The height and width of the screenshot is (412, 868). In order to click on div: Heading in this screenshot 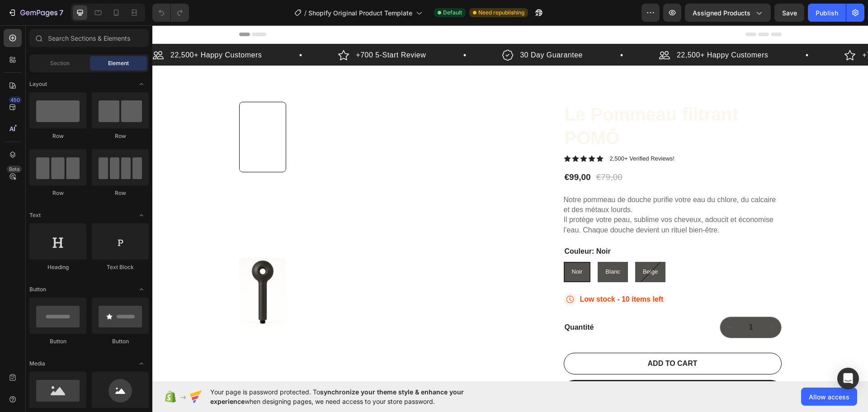, I will do `click(58, 267)`.